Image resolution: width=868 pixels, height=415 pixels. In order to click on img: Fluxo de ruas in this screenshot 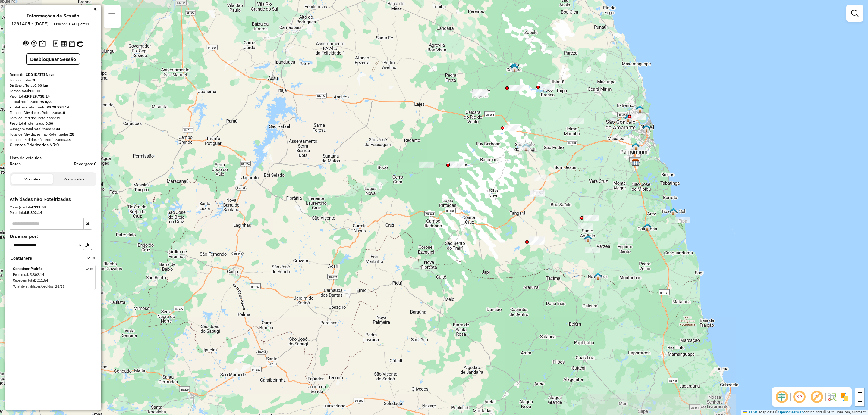, I will do `click(832, 397)`.